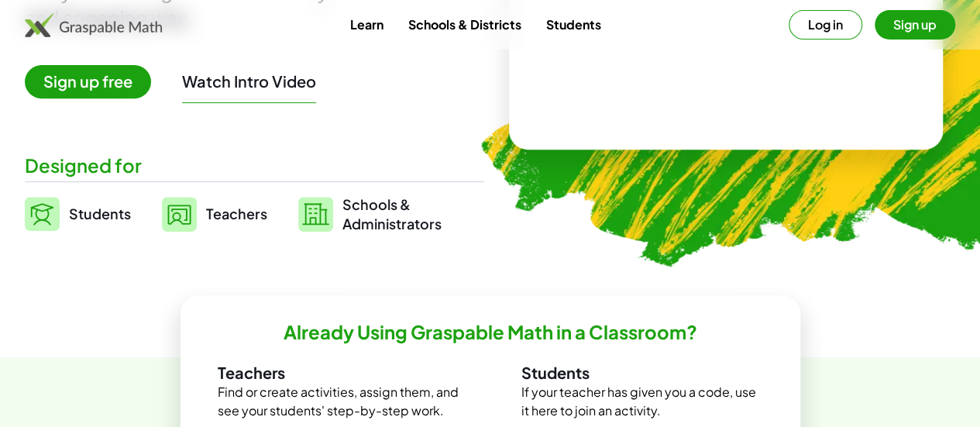  Describe the element at coordinates (825, 24) in the screenshot. I see `button: Log in` at that location.